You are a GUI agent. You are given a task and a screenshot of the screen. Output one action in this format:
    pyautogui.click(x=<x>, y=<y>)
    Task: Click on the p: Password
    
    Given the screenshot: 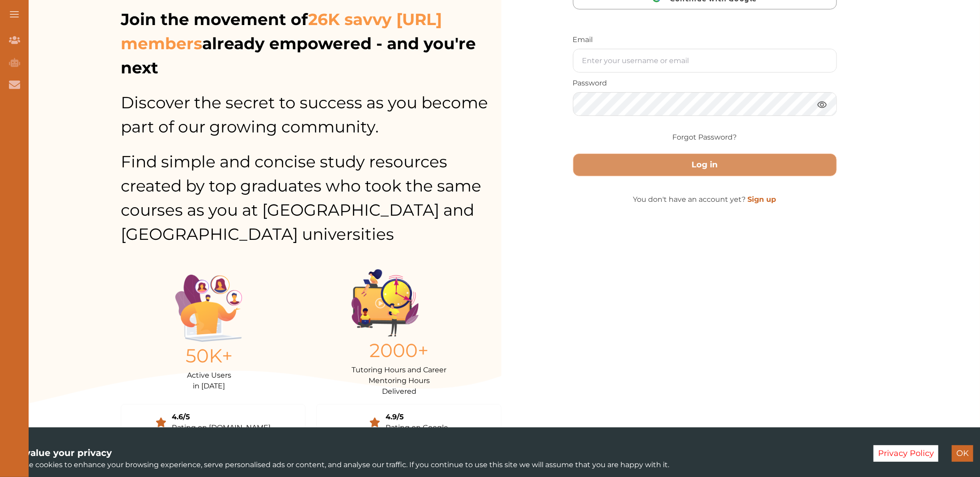 What is the action you would take?
    pyautogui.click(x=705, y=83)
    